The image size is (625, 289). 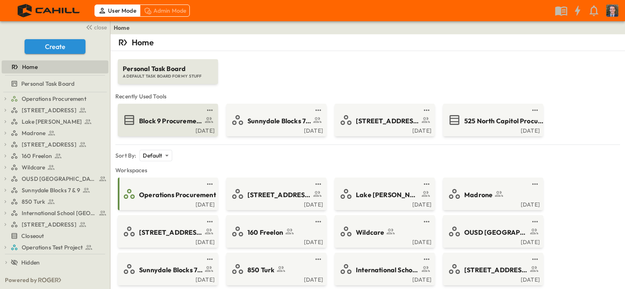 I want to click on span: Wildcare, so click(x=33, y=168).